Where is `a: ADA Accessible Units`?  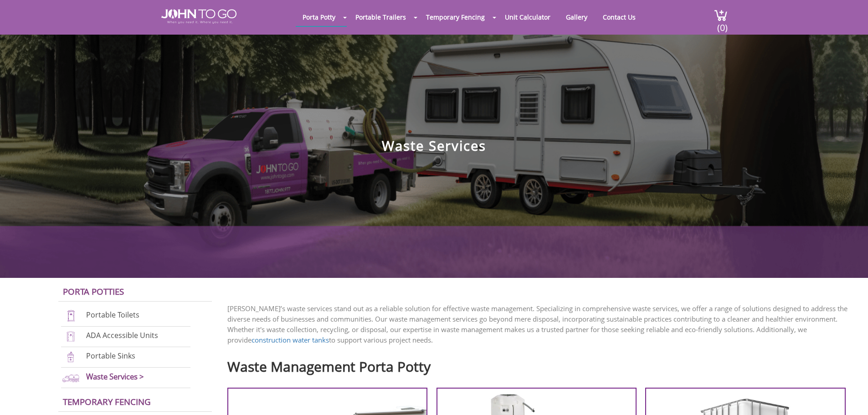 a: ADA Accessible Units is located at coordinates (122, 335).